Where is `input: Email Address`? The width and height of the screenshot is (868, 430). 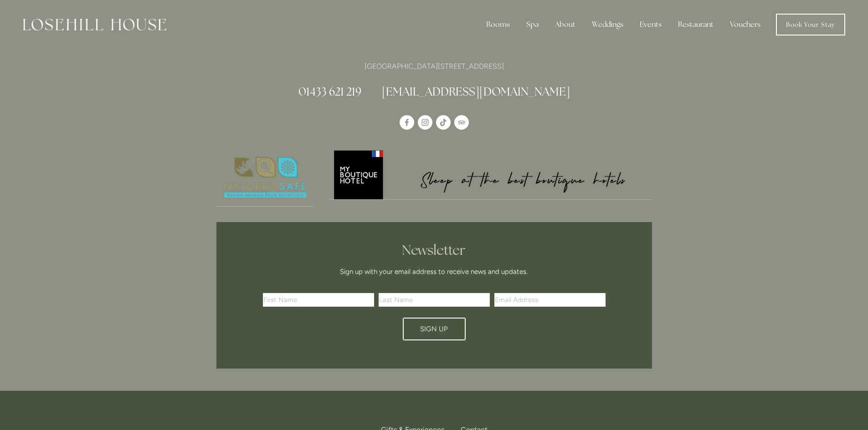
input: Email Address is located at coordinates (549, 300).